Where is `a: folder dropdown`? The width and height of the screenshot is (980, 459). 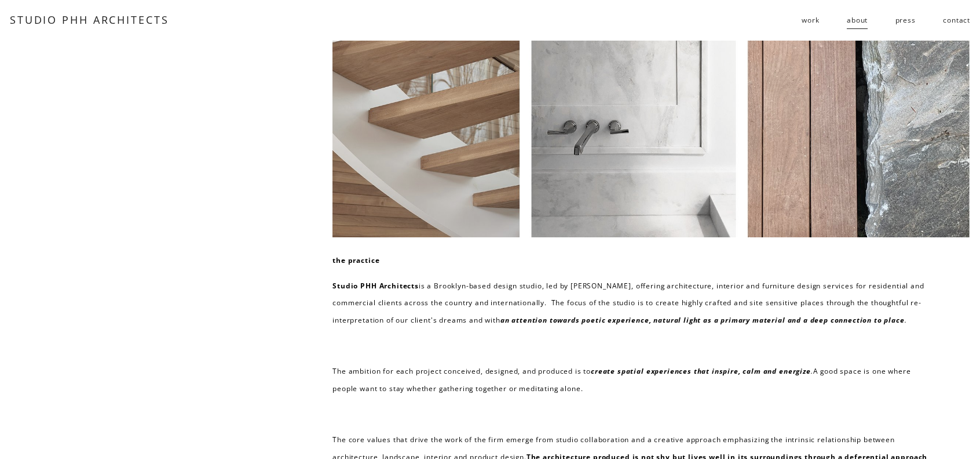
a: folder dropdown is located at coordinates (811, 20).